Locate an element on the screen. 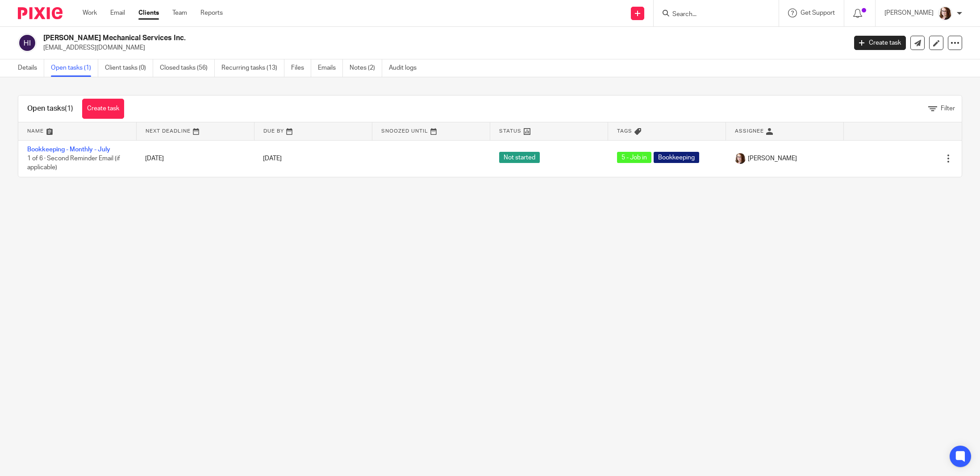 This screenshot has width=980, height=476. span: 1 of 6 · Second Reminder Email (if applicable) is located at coordinates (73, 163).